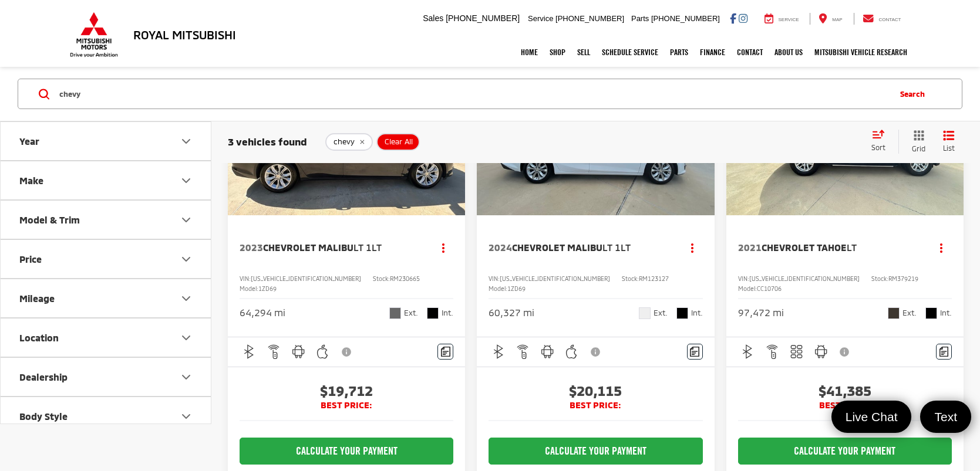 The image size is (980, 471). I want to click on span: Black, so click(931, 313).